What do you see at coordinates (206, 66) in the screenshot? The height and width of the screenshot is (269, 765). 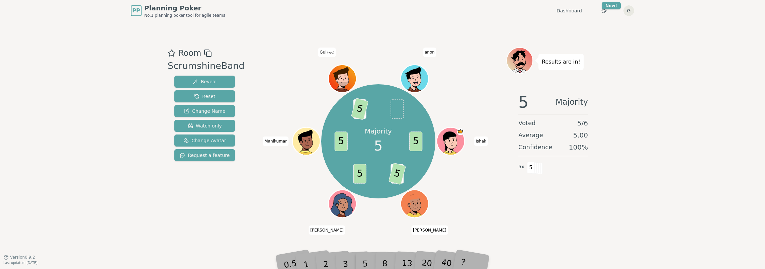 I see `div: ScrumshineBand` at bounding box center [206, 66].